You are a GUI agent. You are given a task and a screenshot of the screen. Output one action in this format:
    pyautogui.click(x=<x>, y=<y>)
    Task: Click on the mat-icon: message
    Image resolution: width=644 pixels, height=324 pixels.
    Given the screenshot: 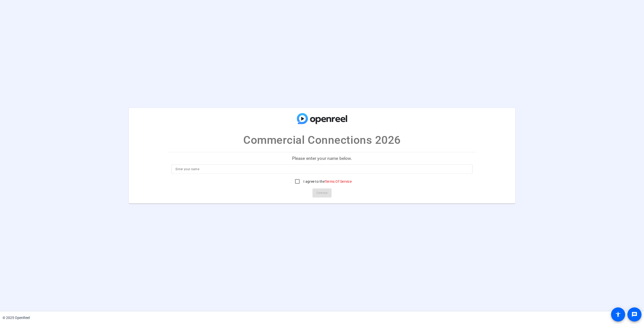 What is the action you would take?
    pyautogui.click(x=635, y=315)
    